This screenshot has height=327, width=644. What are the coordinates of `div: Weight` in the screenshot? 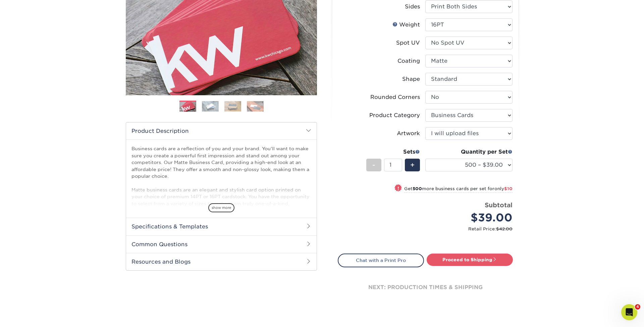 It's located at (406, 25).